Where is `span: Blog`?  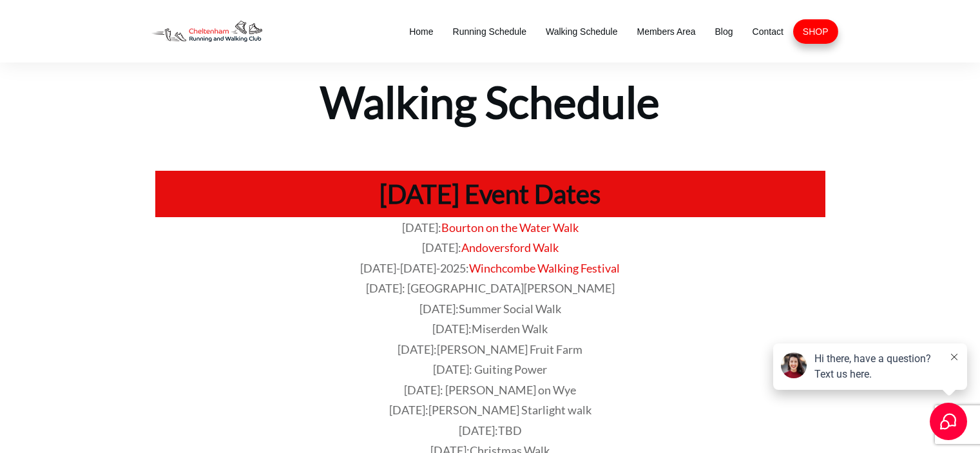 span: Blog is located at coordinates (725, 31).